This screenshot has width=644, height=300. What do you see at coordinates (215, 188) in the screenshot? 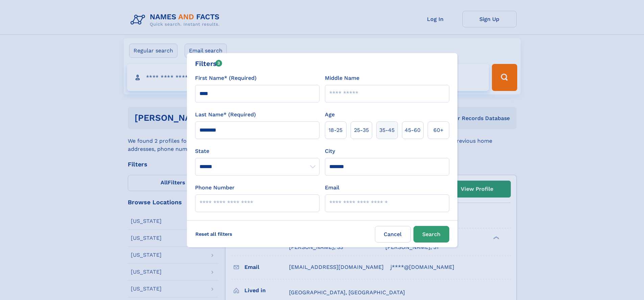
I see `label: Phone Number` at bounding box center [215, 188].